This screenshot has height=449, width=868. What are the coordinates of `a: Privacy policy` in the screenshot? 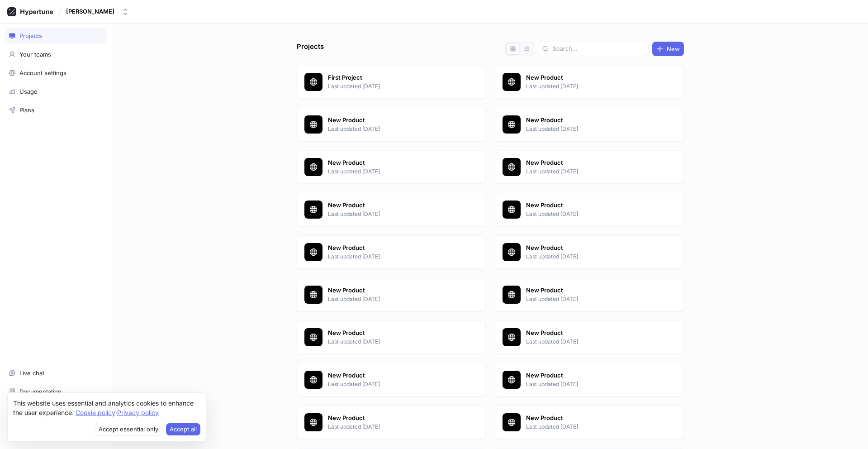 It's located at (138, 412).